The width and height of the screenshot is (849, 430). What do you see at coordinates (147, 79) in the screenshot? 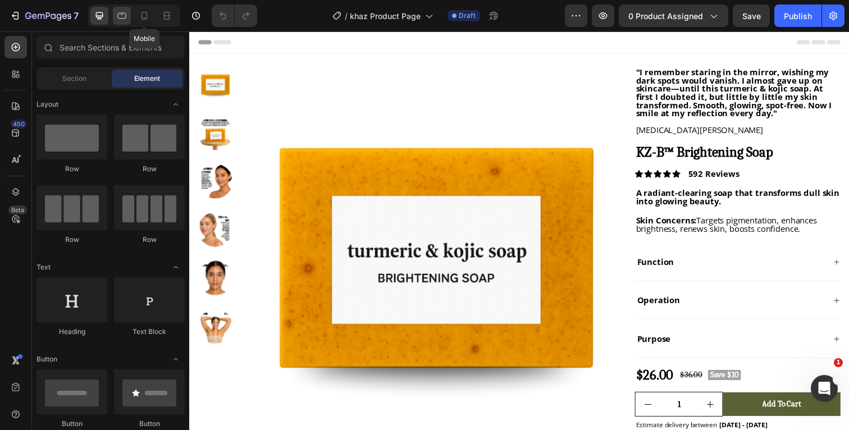
I see `span: Element` at bounding box center [147, 79].